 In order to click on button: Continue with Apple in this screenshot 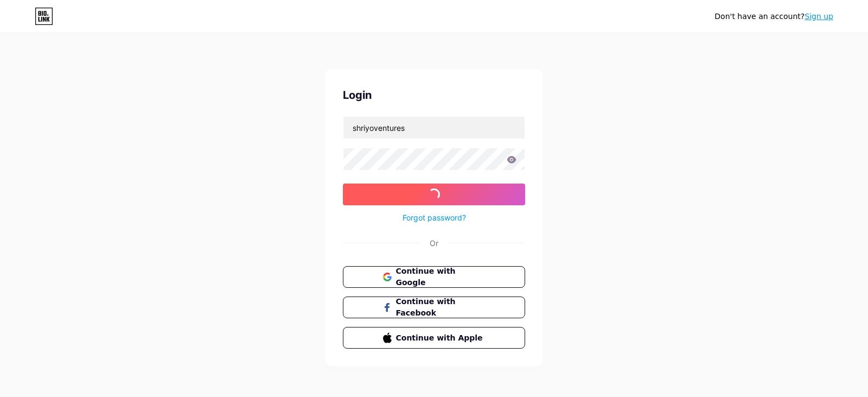, I will do `click(434, 337)`.